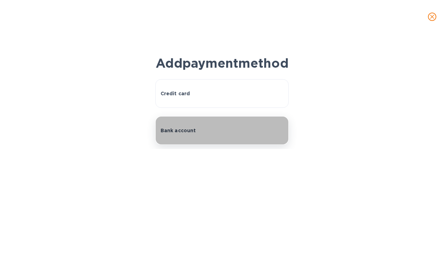 Image resolution: width=444 pixels, height=254 pixels. I want to click on b: Add payment method, so click(222, 63).